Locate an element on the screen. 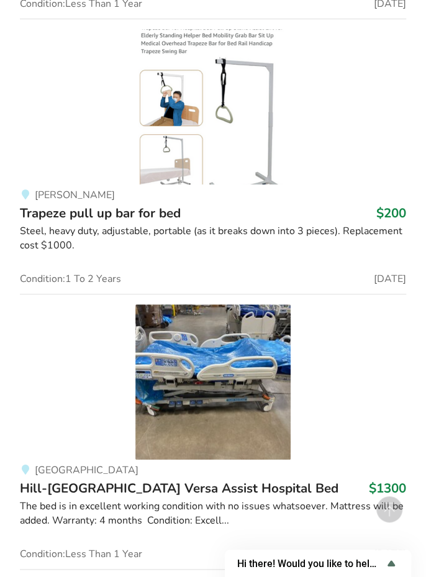 The width and height of the screenshot is (426, 577). span: Trapeze pull up bar for bed is located at coordinates (100, 213).